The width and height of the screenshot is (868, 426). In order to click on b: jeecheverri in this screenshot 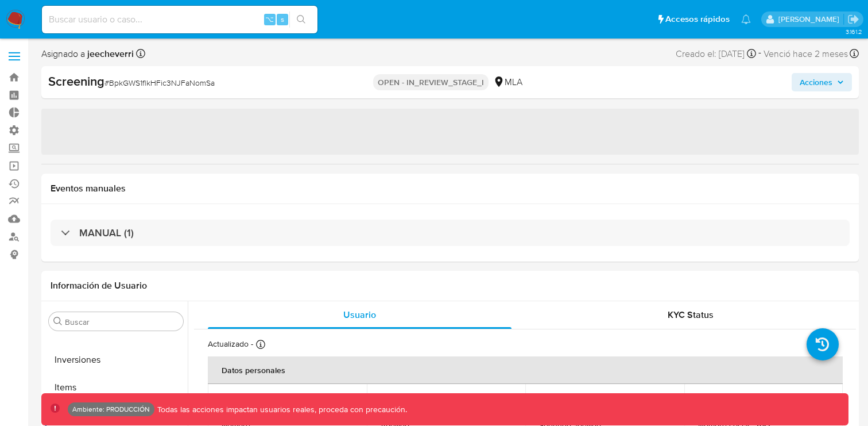, I will do `click(110, 53)`.